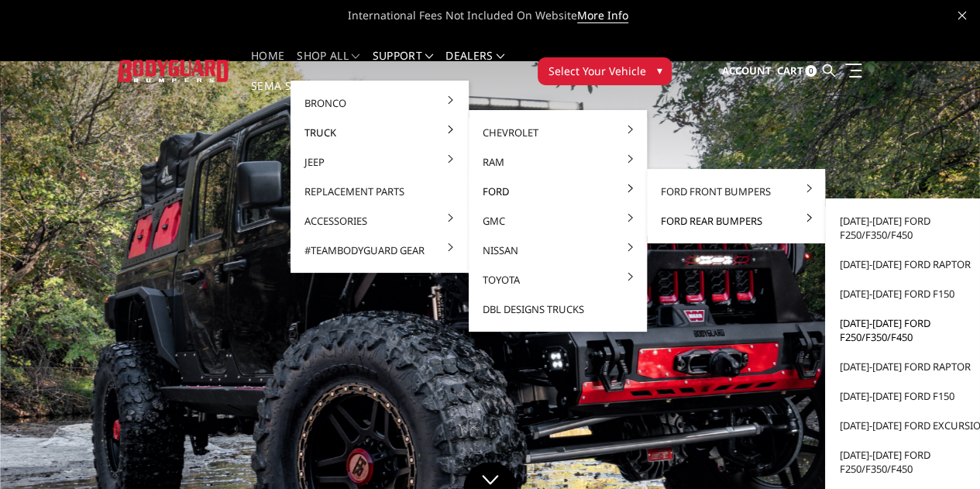  Describe the element at coordinates (402, 65) in the screenshot. I see `a: Support` at that location.